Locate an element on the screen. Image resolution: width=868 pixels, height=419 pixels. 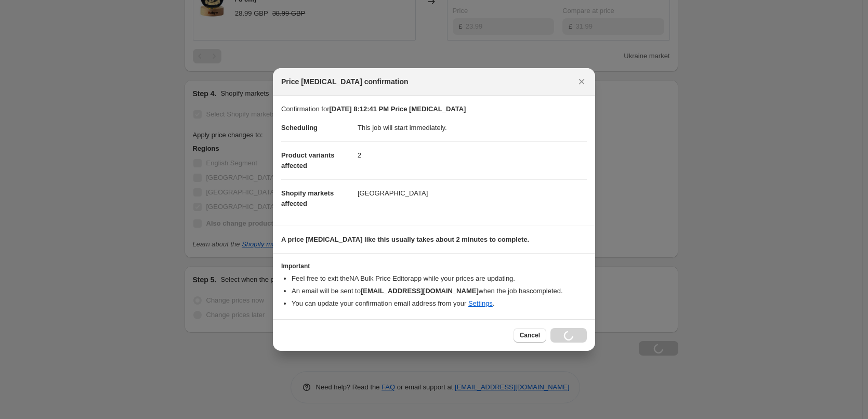
a: Settings is located at coordinates (480, 303).